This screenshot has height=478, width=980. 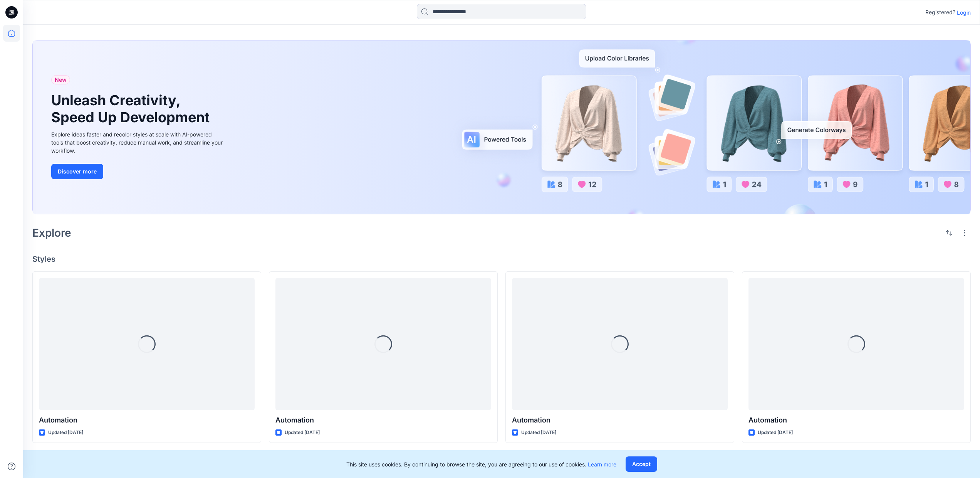 What do you see at coordinates (132, 108) in the screenshot?
I see `h1: Unleash Creativity, Speed Up Development` at bounding box center [132, 108].